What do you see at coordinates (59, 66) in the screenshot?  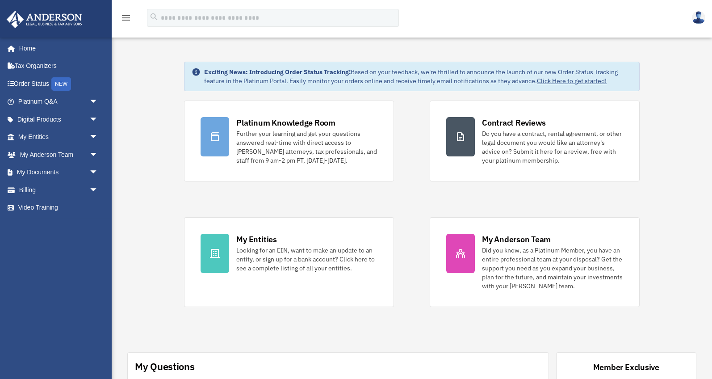 I see `a: Tax Organizers` at bounding box center [59, 66].